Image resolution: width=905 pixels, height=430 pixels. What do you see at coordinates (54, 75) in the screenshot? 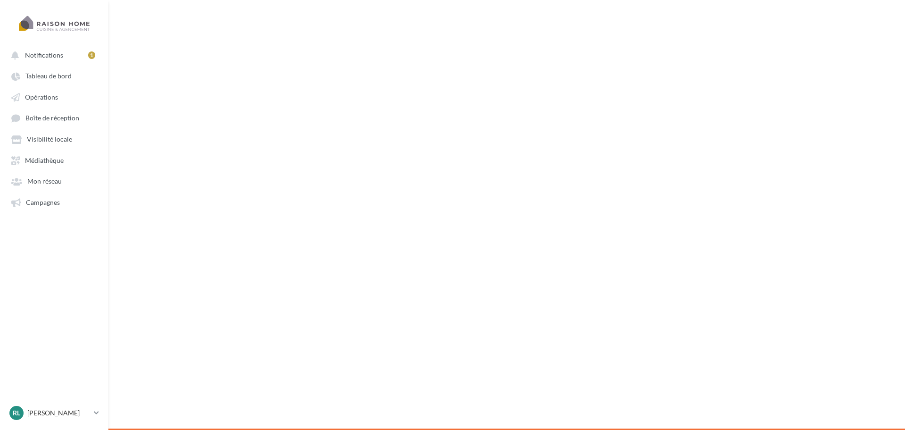
I see `a: Tableau de bord` at bounding box center [54, 75].